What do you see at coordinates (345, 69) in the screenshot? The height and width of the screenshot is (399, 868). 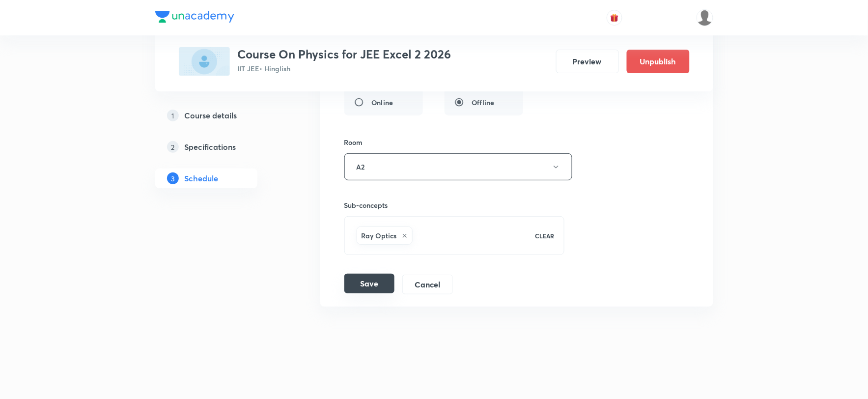 I see `p: IIT JEE • Hinglish` at bounding box center [345, 69].